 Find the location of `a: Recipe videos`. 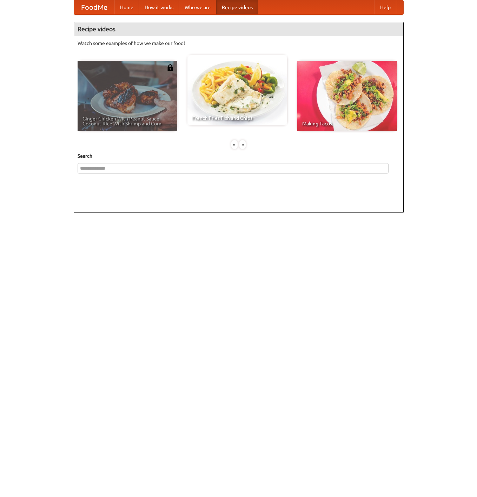

a: Recipe videos is located at coordinates (237, 7).